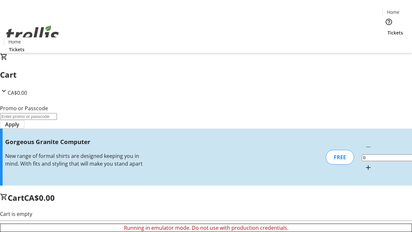 Image resolution: width=412 pixels, height=232 pixels. Describe the element at coordinates (368, 167) in the screenshot. I see `button: Increment by one` at that location.